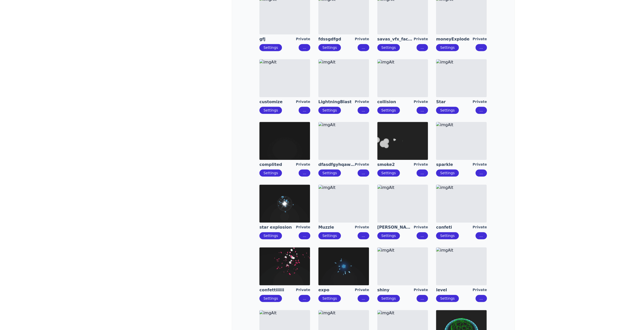 The height and width of the screenshot is (330, 644). Describe the element at coordinates (278, 102) in the screenshot. I see `a: customize` at that location.